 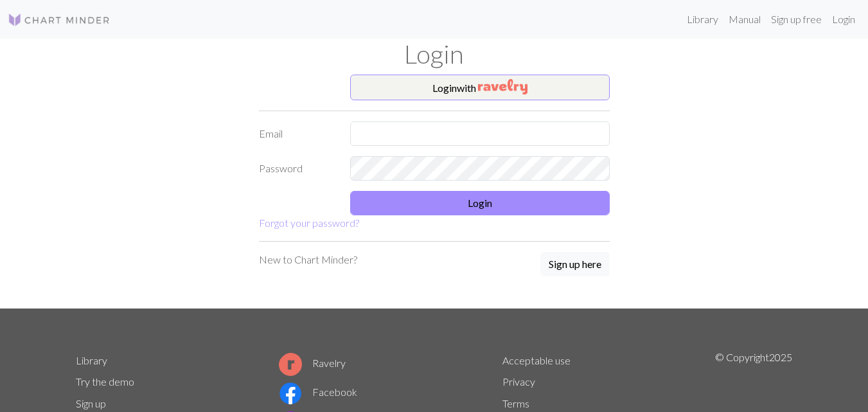 I want to click on a: Acceptable use, so click(x=536, y=360).